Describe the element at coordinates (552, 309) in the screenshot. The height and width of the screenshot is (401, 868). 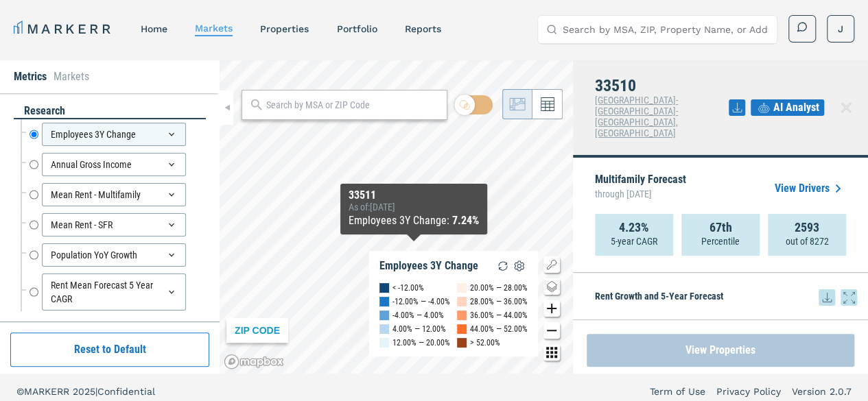
I see `button: Zoom in map button` at that location.